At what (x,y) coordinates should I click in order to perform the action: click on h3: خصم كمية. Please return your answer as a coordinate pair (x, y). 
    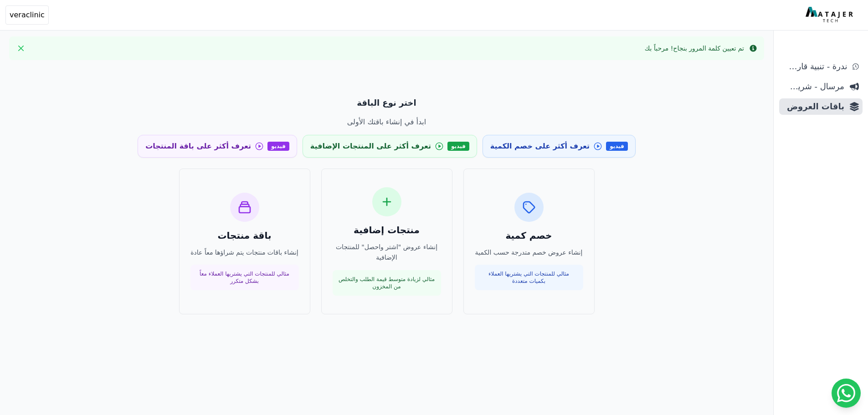
    Looking at the image, I should click on (529, 235).